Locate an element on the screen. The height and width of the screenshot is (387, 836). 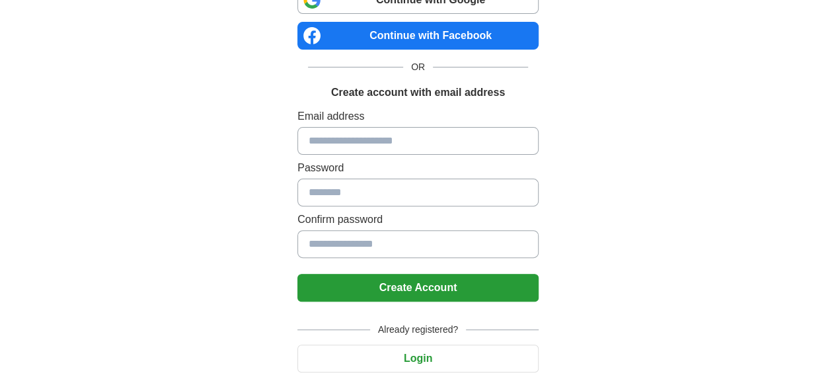
h1: Create account with email address is located at coordinates (418, 93).